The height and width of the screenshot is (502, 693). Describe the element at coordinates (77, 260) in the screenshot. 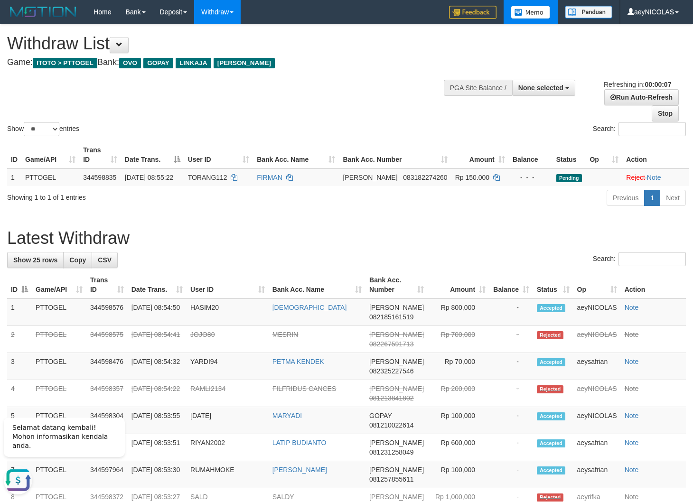

I see `span: Copy` at that location.